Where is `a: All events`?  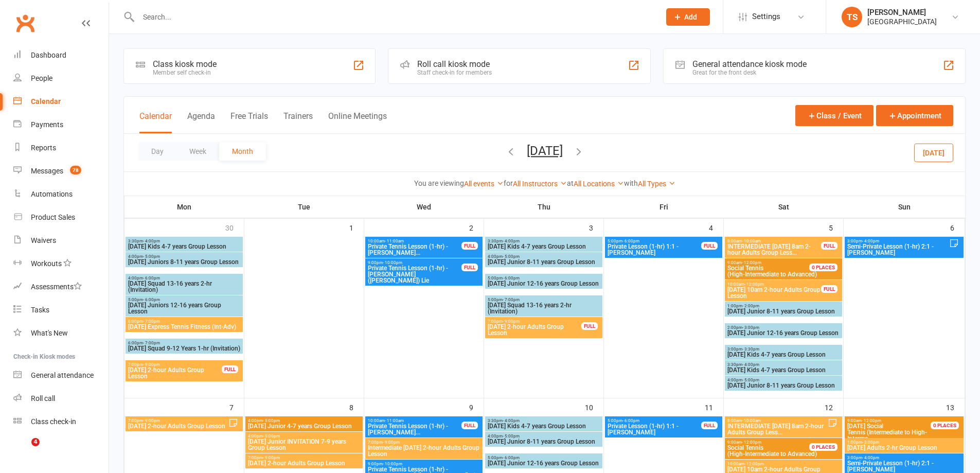
a: All events is located at coordinates (484, 184).